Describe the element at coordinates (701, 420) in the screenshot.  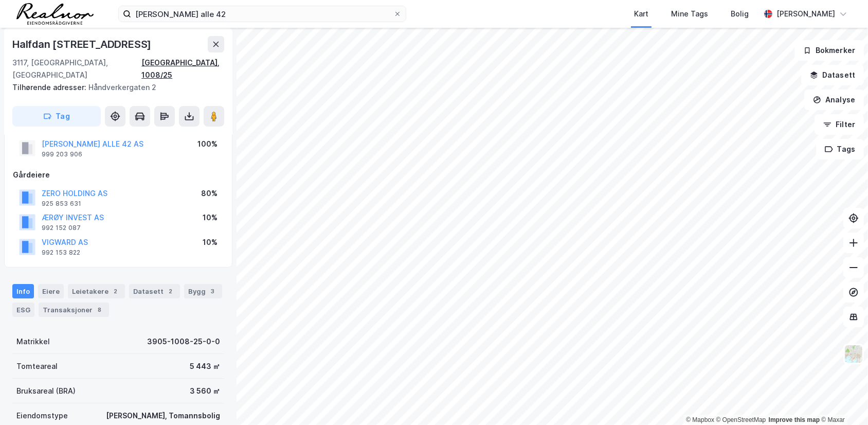
I see `a: Mapbox` at that location.